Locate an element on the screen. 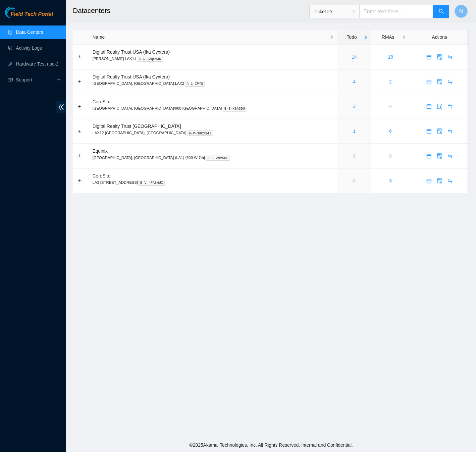 Image resolution: width=476 pixels, height=452 pixels. kbd: A-1-IPYS is located at coordinates (195, 84).